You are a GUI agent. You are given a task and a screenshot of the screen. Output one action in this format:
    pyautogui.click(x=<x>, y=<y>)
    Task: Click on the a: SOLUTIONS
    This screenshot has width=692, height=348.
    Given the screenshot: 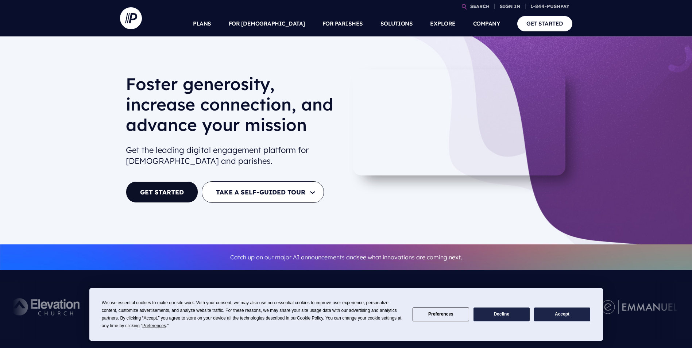 What is the action you would take?
    pyautogui.click(x=397, y=24)
    